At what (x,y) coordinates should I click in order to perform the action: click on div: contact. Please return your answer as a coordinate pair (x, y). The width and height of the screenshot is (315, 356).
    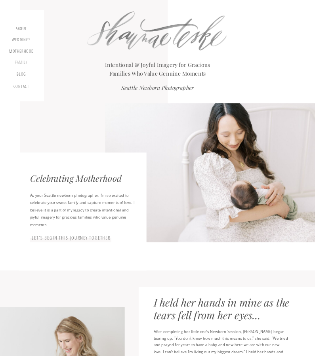
    Looking at the image, I should click on (21, 87).